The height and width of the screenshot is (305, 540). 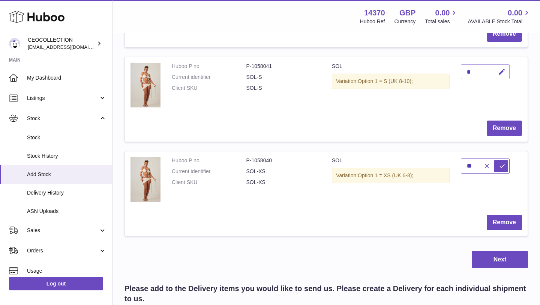 I want to click on button: Next, so click(x=500, y=259).